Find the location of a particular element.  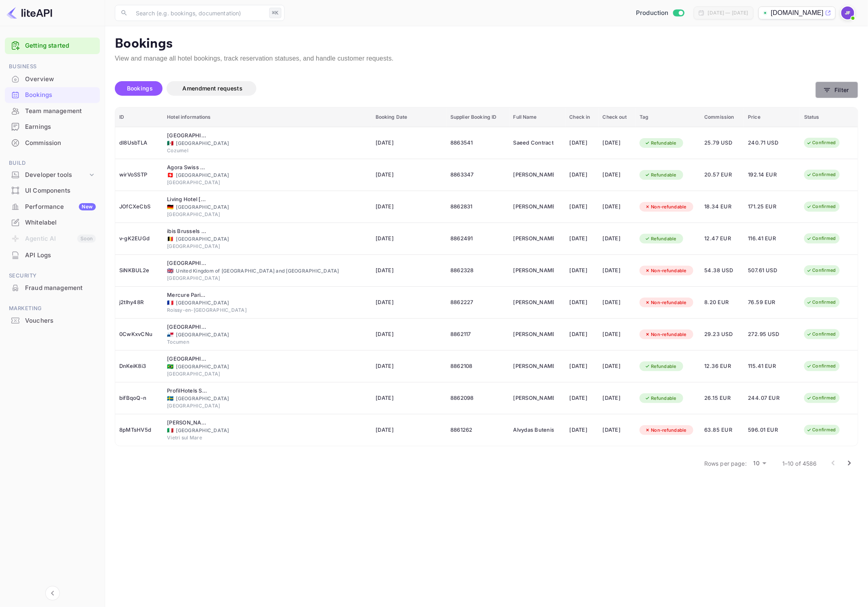

span: United Kingdom of Great Britain and Northern Ireland is located at coordinates (170, 271).